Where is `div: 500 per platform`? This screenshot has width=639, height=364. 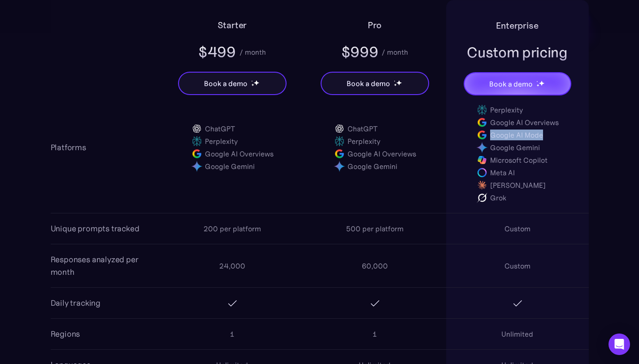 div: 500 per platform is located at coordinates (375, 229).